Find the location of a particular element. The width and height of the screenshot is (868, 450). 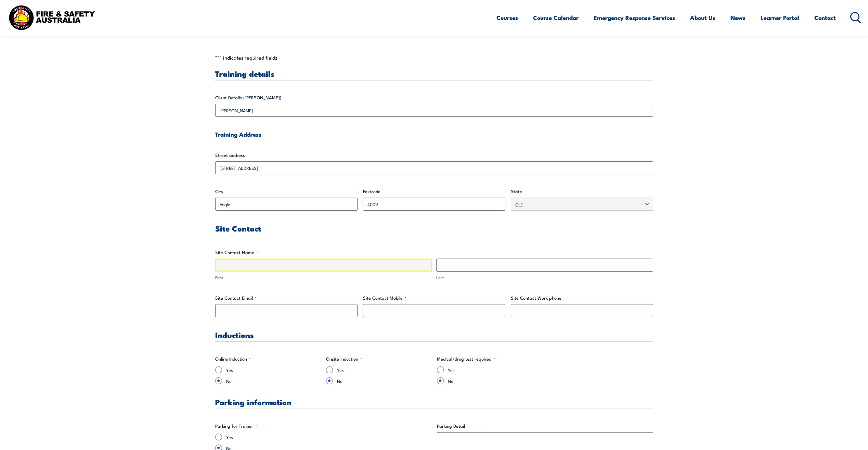

a: Contact is located at coordinates (825, 17).